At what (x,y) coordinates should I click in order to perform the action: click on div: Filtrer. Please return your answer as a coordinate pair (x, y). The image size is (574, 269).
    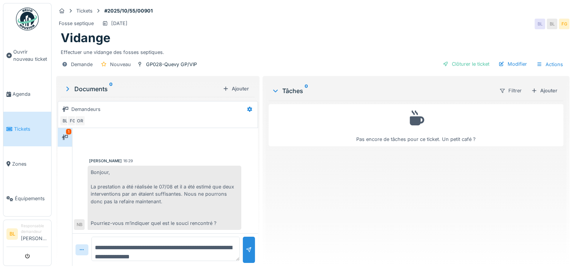
    Looking at the image, I should click on (510, 90).